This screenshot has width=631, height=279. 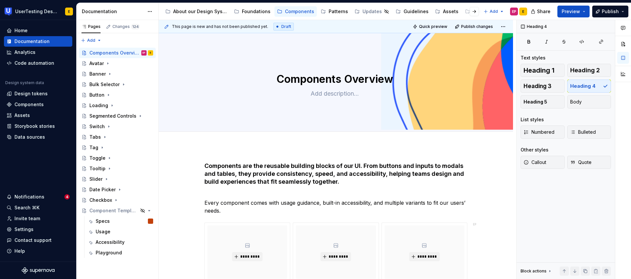 What do you see at coordinates (196, 12) in the screenshot?
I see `a: About our Design System` at bounding box center [196, 12].